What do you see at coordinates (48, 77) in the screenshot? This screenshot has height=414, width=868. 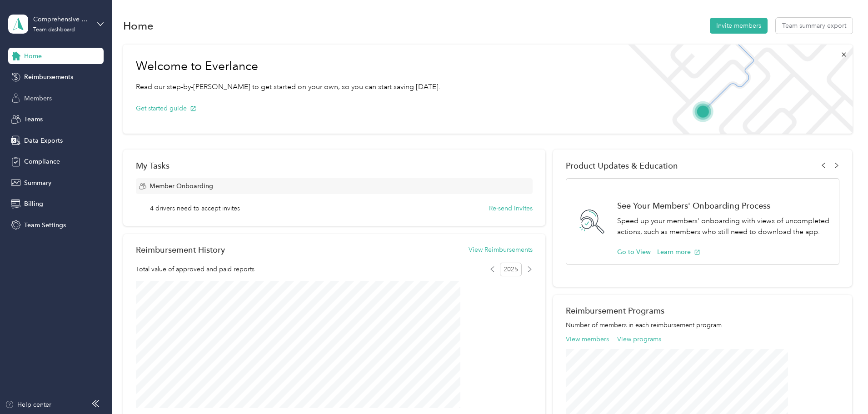 I see `span: Reimbursements` at bounding box center [48, 77].